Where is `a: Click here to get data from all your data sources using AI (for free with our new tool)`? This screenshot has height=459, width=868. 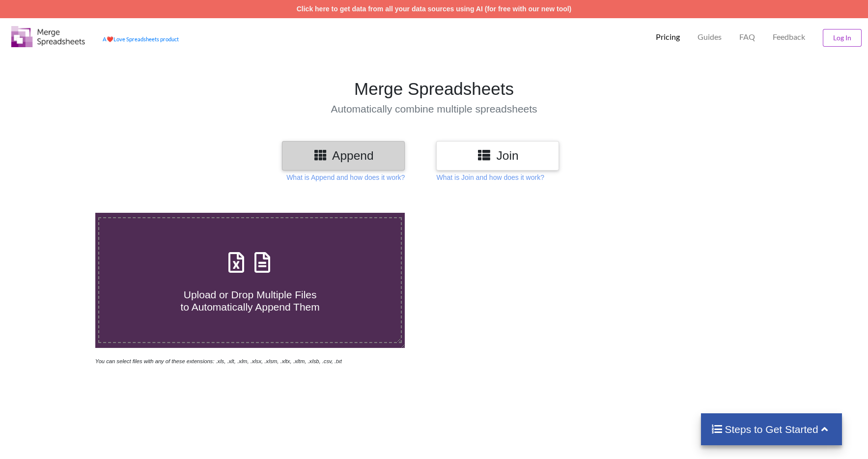
a: Click here to get data from all your data sources using AI (for free with our new tool) is located at coordinates (434, 9).